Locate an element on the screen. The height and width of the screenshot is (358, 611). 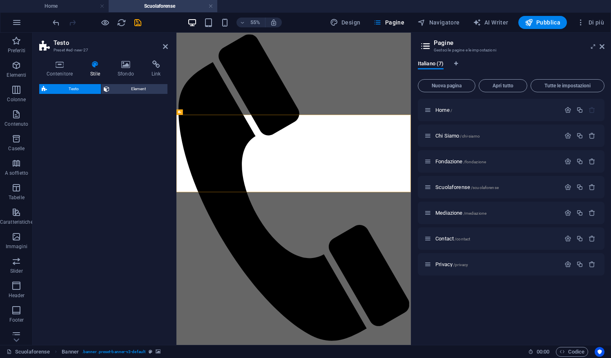
h4: Link is located at coordinates (156, 69).